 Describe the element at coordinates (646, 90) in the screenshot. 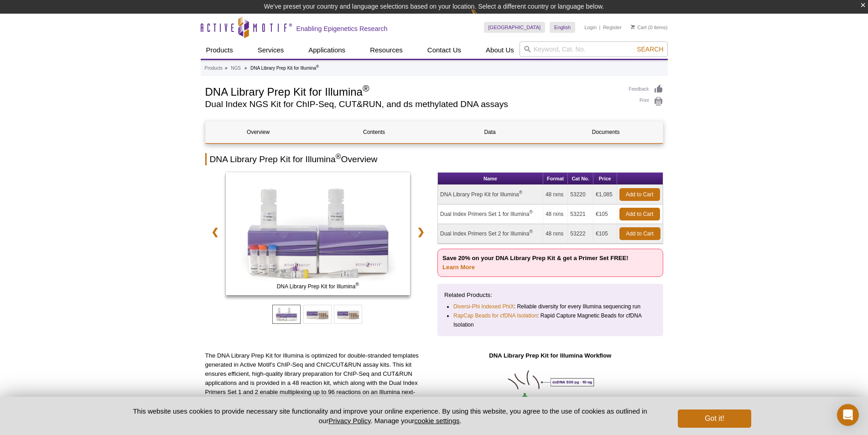

I see `a: Feedback` at that location.